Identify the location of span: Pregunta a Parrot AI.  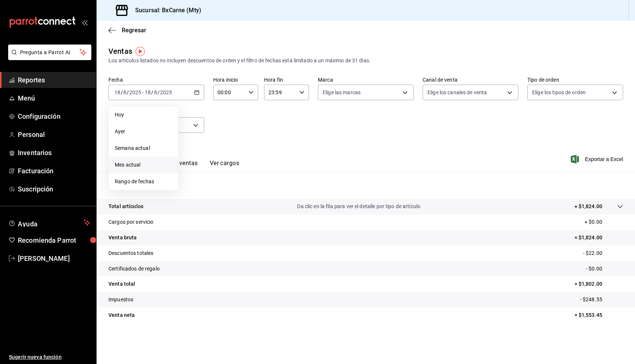
(50, 52).